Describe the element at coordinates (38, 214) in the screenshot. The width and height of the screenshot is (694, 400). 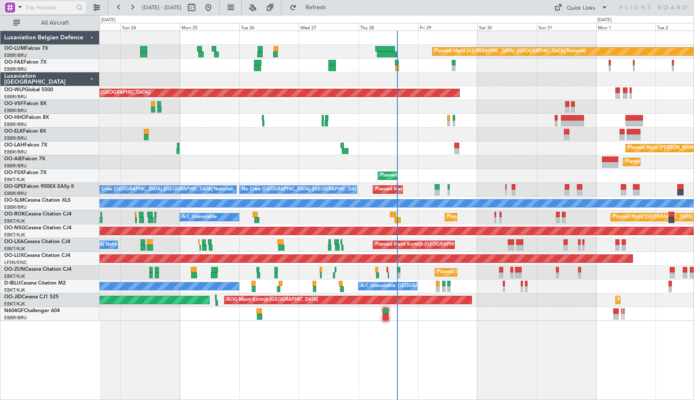
I see `a: OO-ROKCessna Citation CJ4` at that location.